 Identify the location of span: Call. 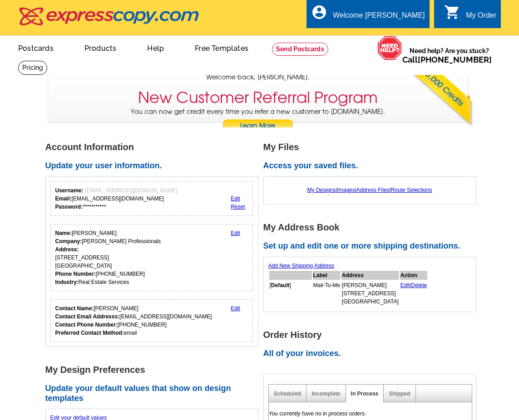
(446, 60).